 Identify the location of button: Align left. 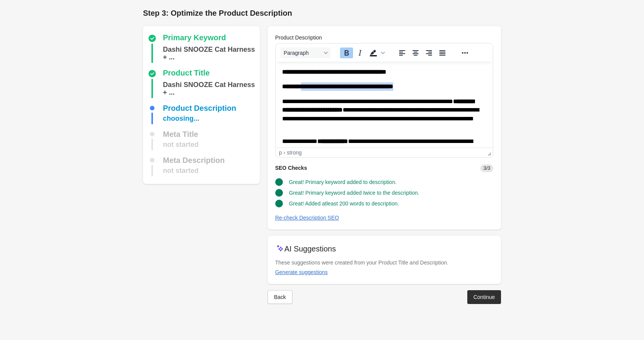
(402, 53).